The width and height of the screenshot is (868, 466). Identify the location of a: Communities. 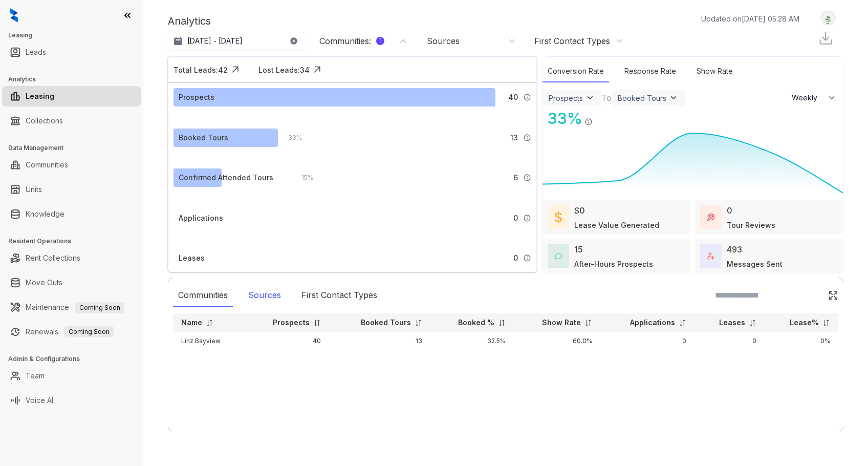
(46, 165).